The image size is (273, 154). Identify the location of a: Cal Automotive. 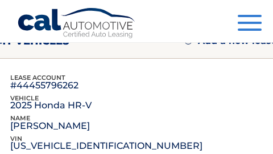
(77, 24).